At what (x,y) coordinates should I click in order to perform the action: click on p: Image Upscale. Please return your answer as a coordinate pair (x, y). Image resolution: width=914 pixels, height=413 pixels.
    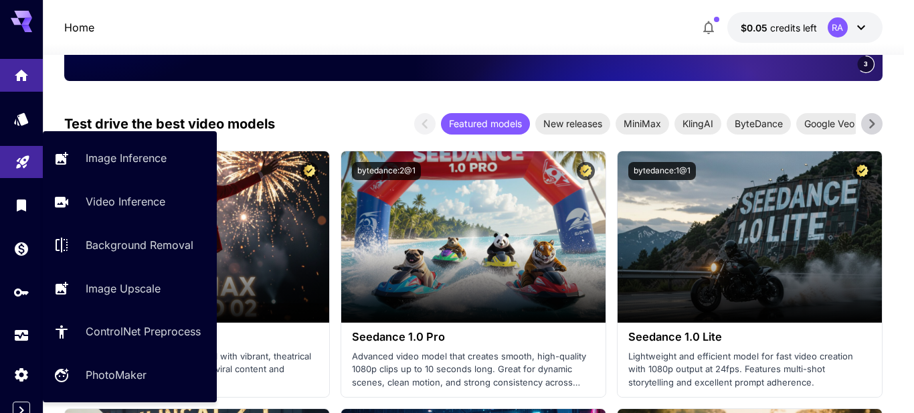
    Looking at the image, I should click on (123, 288).